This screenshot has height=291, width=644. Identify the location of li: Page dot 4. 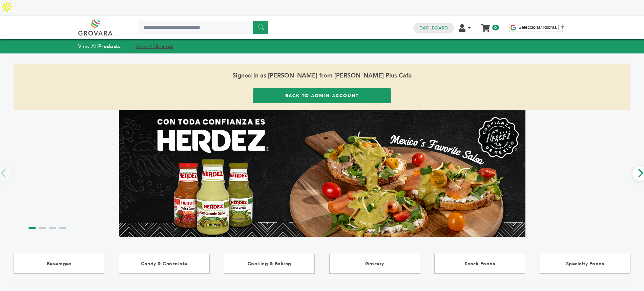
(63, 228).